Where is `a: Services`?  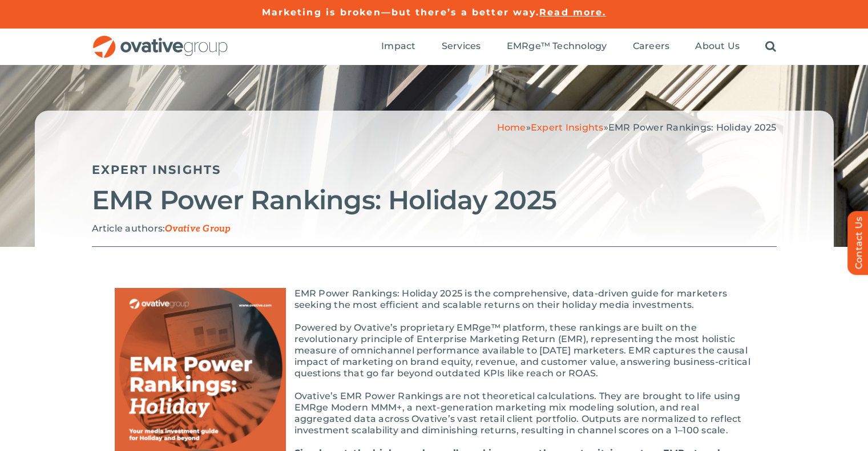
a: Services is located at coordinates (461, 47).